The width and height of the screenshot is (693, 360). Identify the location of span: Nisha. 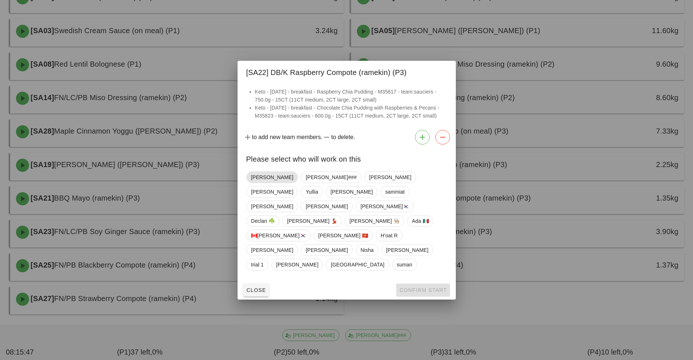
(367, 250).